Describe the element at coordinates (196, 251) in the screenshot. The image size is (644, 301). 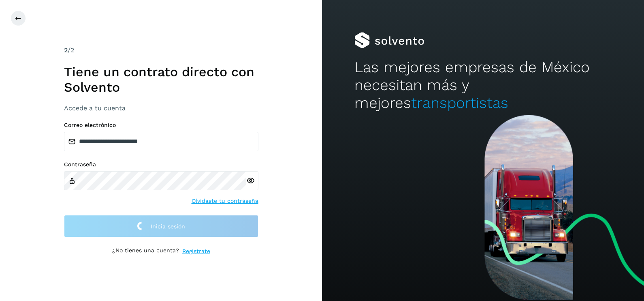
I see `a: Regístrate` at that location.